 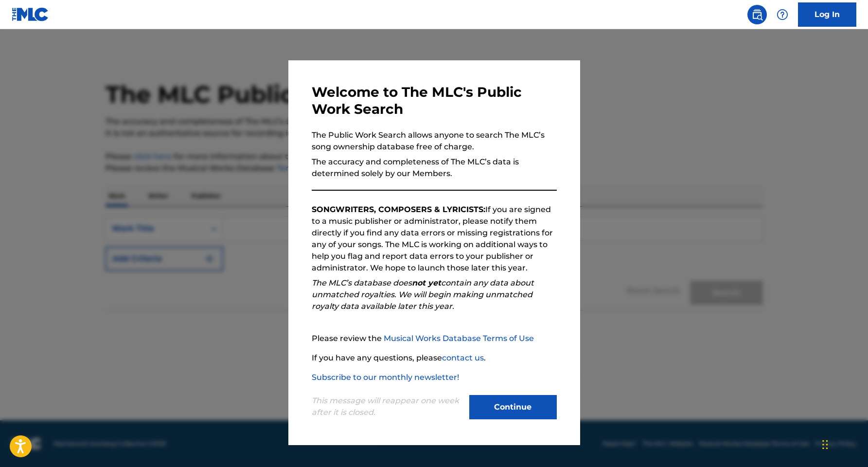 What do you see at coordinates (825, 445) in the screenshot?
I see `div: Drag` at bounding box center [825, 445].